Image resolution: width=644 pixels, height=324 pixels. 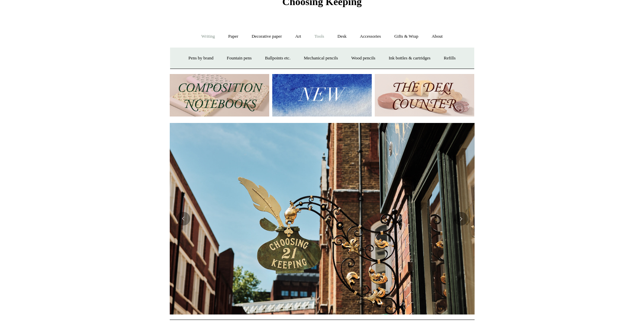 What do you see at coordinates (298, 37) in the screenshot?
I see `a: Art` at bounding box center [298, 37].